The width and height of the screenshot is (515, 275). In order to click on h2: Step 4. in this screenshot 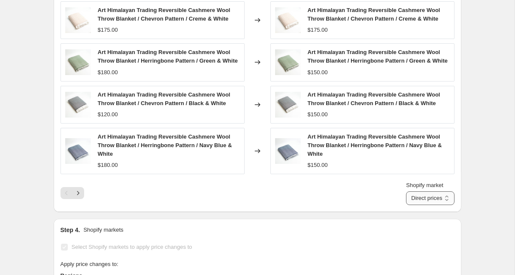, I will do `click(70, 230)`.